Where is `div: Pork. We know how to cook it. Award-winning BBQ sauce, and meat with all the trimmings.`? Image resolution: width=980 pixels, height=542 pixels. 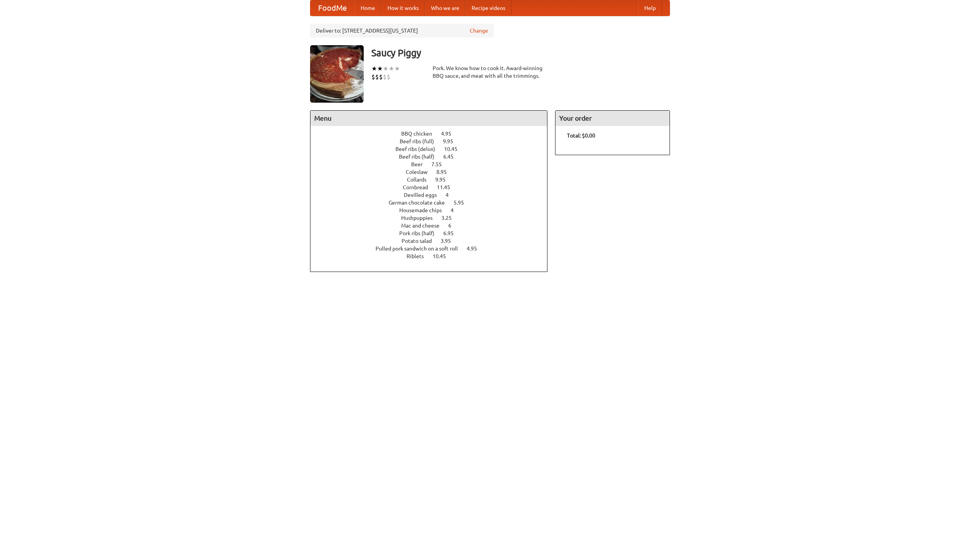 div: Pork. We know how to cook it. Award-winning BBQ sauce, and meat with all the trimmings. is located at coordinates (490, 72).